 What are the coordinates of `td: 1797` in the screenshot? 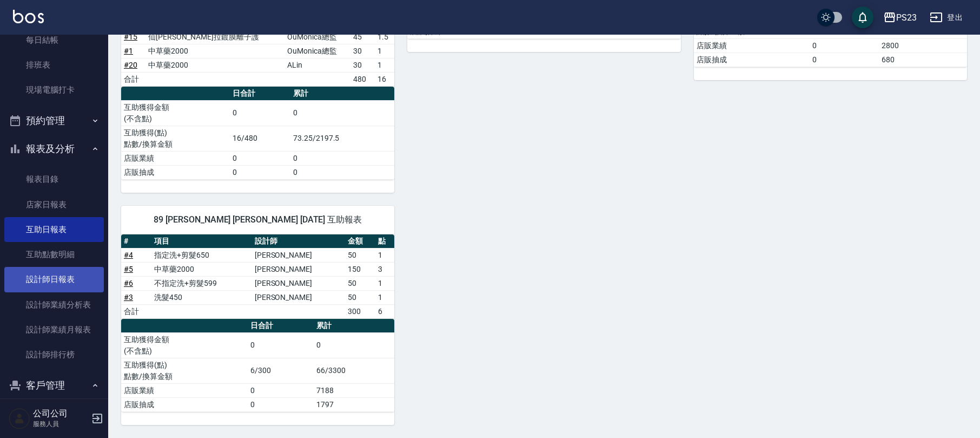 It's located at (354, 405).